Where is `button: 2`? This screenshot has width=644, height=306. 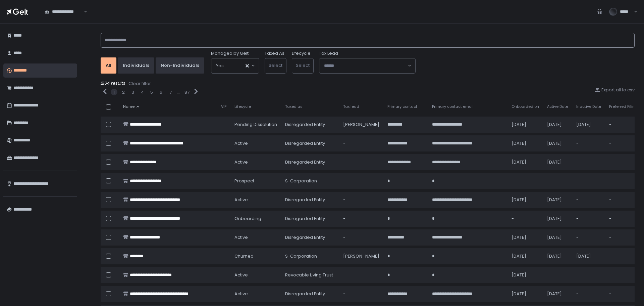 button: 2 is located at coordinates (123, 92).